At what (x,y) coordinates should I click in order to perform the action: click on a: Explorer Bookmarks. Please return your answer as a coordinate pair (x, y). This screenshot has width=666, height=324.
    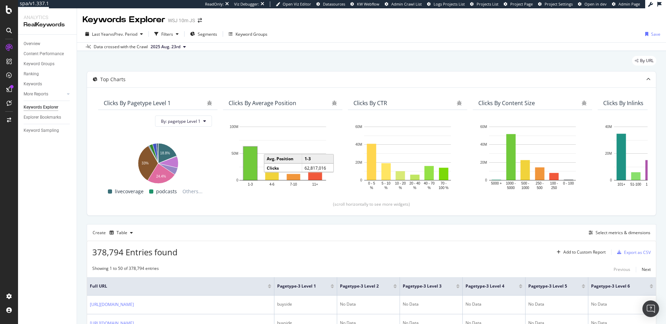
    Looking at the image, I should click on (48, 117).